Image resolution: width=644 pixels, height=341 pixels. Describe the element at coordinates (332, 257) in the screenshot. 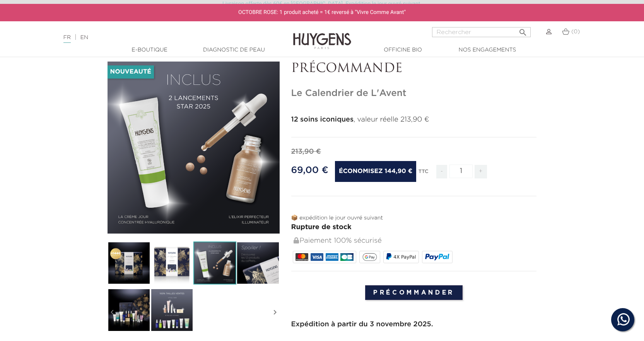

I see `img: AMEX` at that location.